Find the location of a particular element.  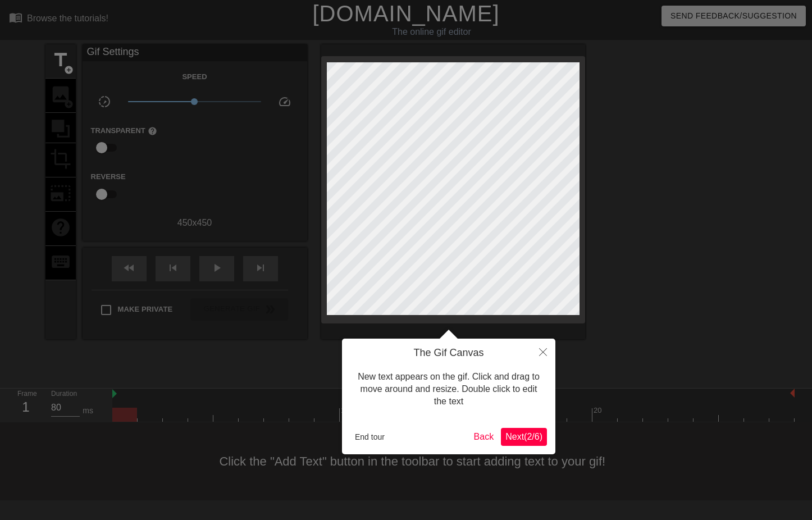

span: Next ( 2 / 6 ) is located at coordinates (524, 436).